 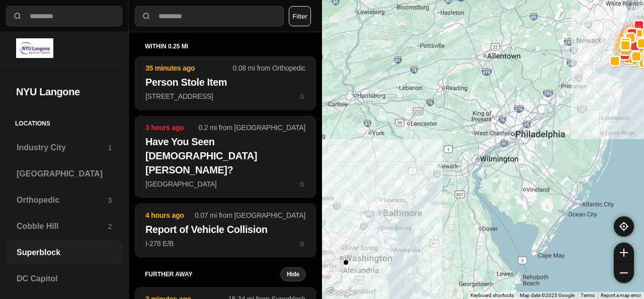 What do you see at coordinates (64, 279) in the screenshot?
I see `a: DC Capitol` at bounding box center [64, 279].